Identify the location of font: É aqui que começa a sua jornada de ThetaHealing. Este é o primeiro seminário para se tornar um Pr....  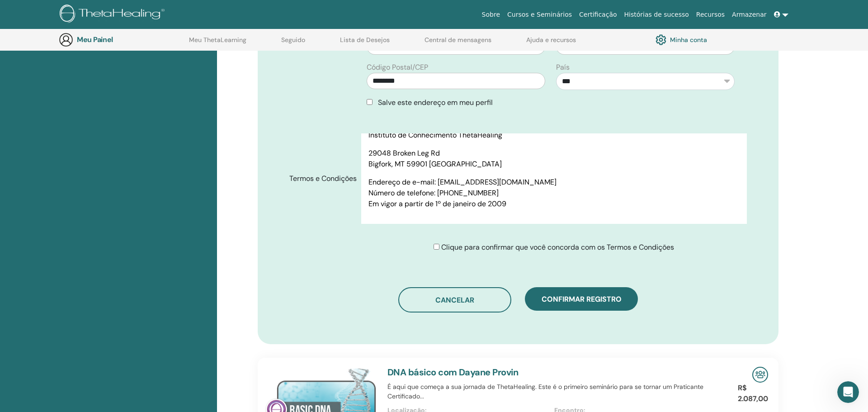
(545, 391).